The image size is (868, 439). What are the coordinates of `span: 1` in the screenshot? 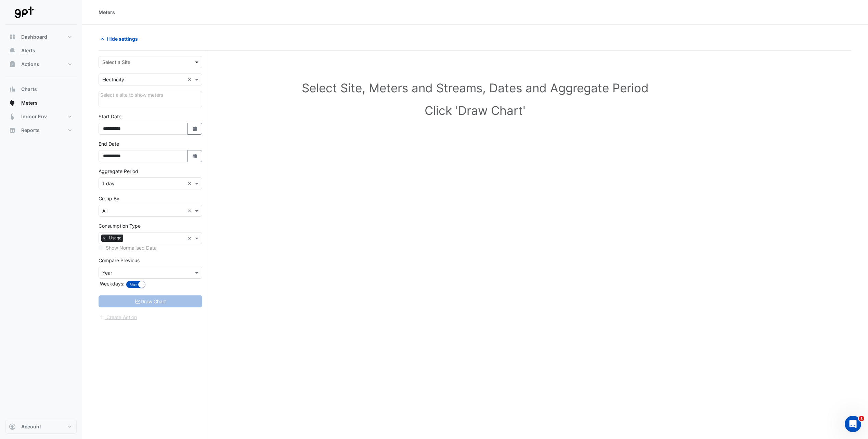 It's located at (861, 419).